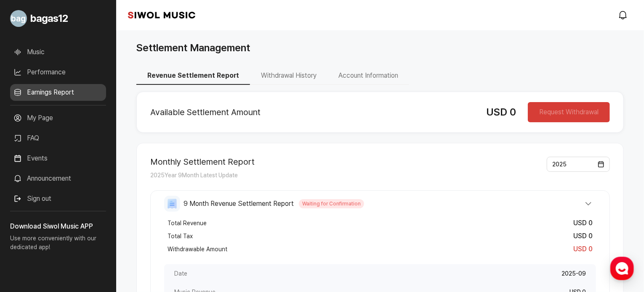  Describe the element at coordinates (203, 162) in the screenshot. I see `h2: Monthly Settlement Report` at that location.